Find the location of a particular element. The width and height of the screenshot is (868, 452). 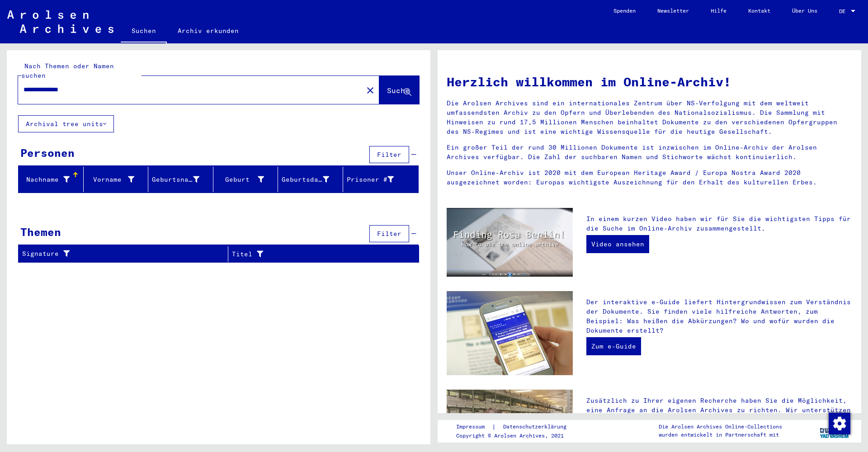

span: DE is located at coordinates (844, 11).